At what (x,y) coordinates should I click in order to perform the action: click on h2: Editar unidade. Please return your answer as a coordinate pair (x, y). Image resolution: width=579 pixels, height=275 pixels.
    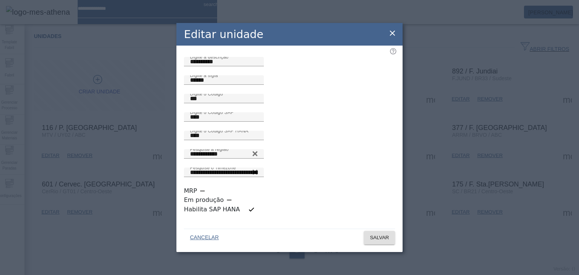
    Looking at the image, I should click on (223, 34).